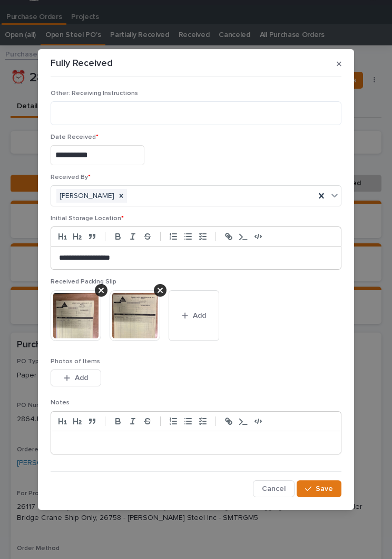 The height and width of the screenshot is (559, 392). Describe the element at coordinates (87, 218) in the screenshot. I see `span: Initial Storage Location` at that location.